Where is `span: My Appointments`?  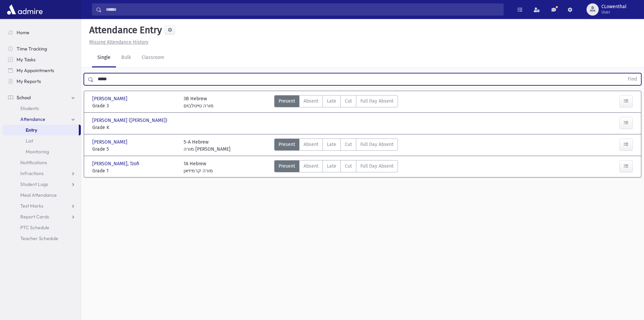
span: My Appointments is located at coordinates (35, 71).